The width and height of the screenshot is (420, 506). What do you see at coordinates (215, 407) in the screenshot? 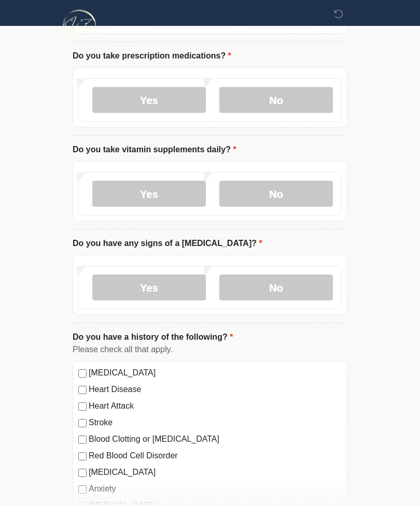
I see `label: Heart Attack` at bounding box center [215, 407].